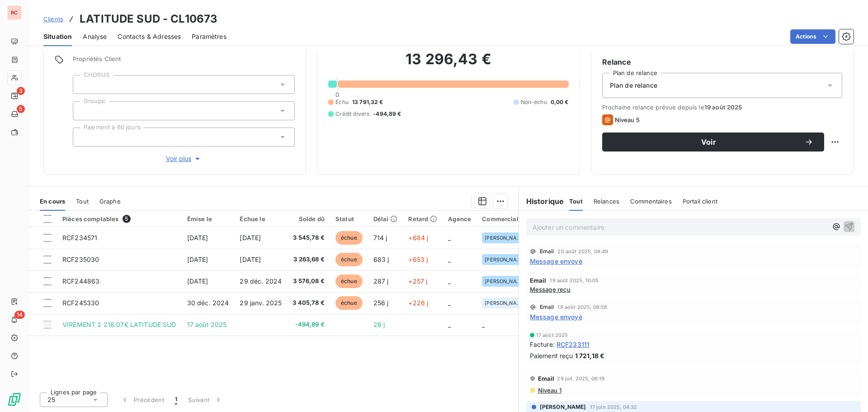 This screenshot has height=412, width=868. What do you see at coordinates (504, 219) in the screenshot?
I see `div: Commerciale` at bounding box center [504, 219].